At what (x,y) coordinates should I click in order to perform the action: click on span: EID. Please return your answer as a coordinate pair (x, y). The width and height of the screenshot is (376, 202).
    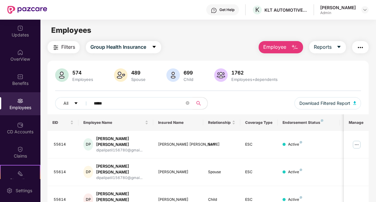
    Looking at the image, I should click on (61, 123).